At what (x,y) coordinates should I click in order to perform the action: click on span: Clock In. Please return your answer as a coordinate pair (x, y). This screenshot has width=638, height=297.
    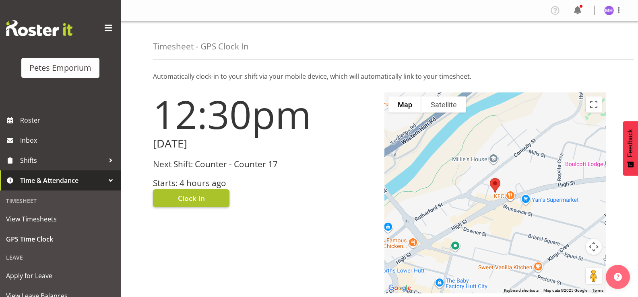
    Looking at the image, I should click on (191, 198).